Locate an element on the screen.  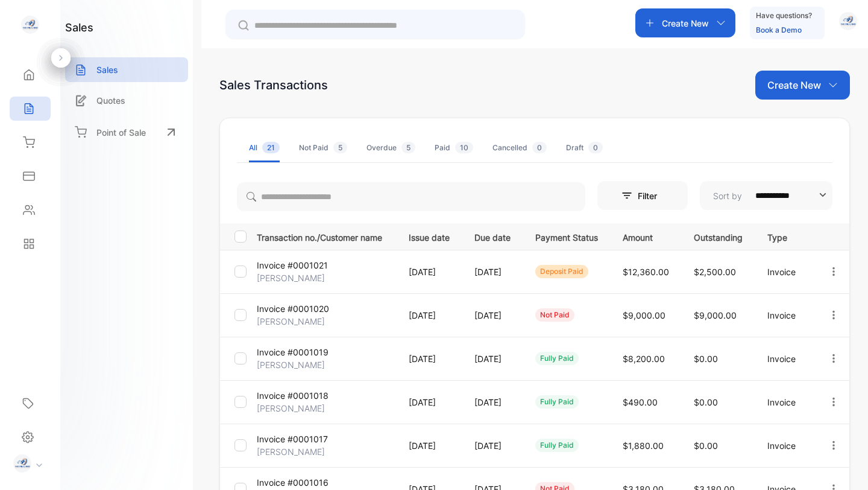
div: not paid is located at coordinates (554, 315).